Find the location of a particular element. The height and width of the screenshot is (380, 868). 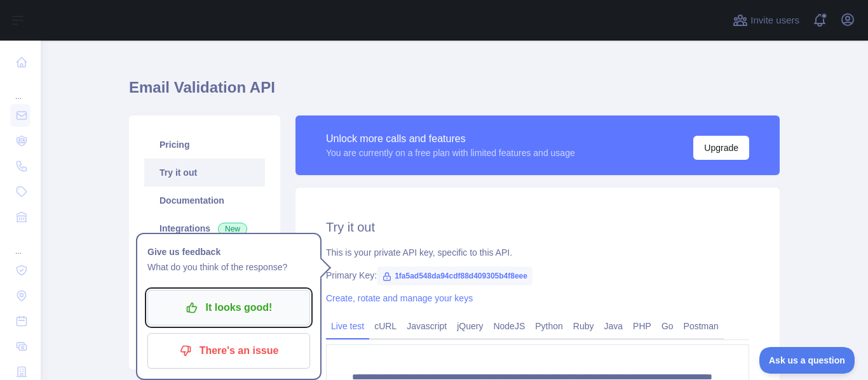

a: Create, rotate and manage your keys is located at coordinates (399, 298).